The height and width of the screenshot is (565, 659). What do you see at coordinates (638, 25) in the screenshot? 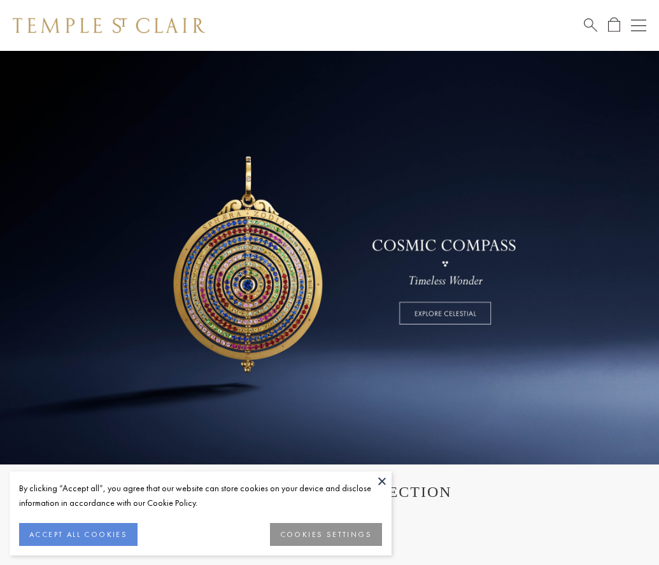
I see `button: Open navigation` at bounding box center [638, 25].